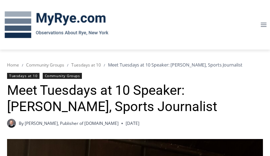 The width and height of the screenshot is (270, 156). Describe the element at coordinates (135, 65) in the screenshot. I see `nav: Breadcrumbs` at that location.